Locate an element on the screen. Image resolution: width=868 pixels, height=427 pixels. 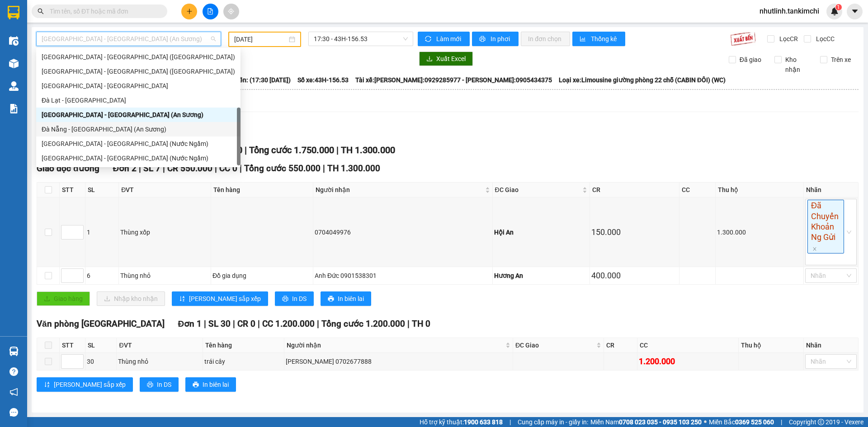
div: 1.200.000 is located at coordinates (687, 361).